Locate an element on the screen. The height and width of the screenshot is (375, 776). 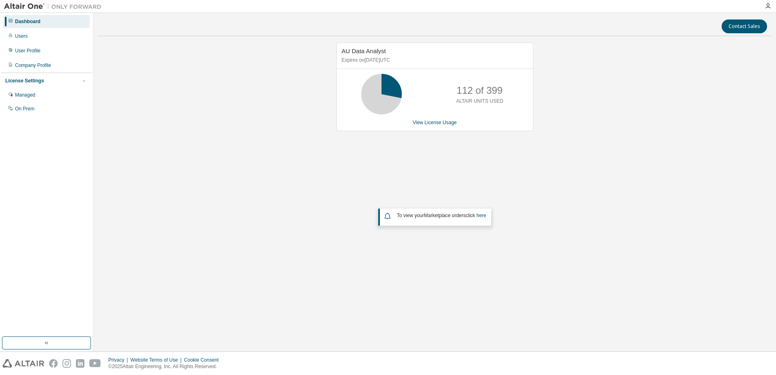
div: Cookie Consent is located at coordinates (203, 360).